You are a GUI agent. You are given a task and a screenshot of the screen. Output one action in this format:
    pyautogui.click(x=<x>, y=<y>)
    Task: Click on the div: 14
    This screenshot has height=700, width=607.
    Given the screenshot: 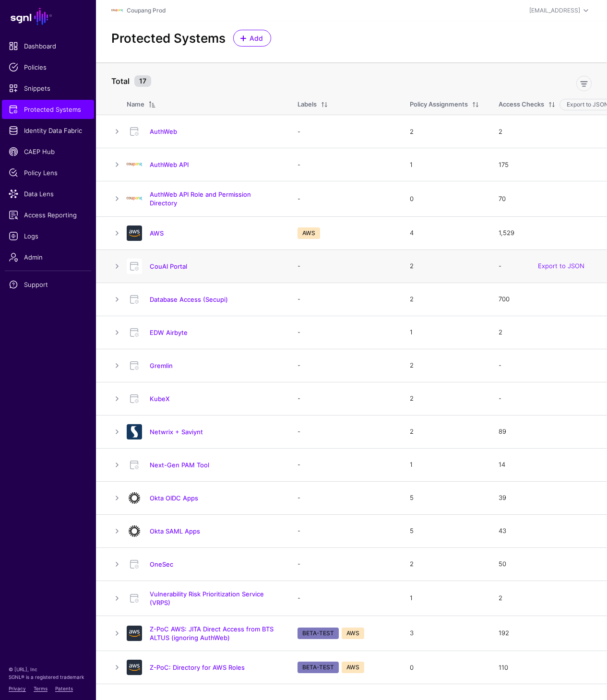 What is the action you would take?
    pyautogui.click(x=545, y=465)
    